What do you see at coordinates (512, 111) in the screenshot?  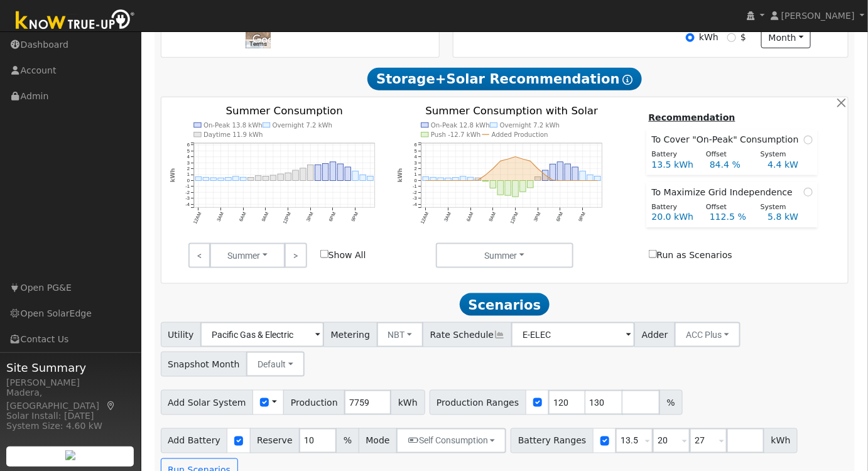 I see `text: Summer Consumption with Solar` at bounding box center [512, 111].